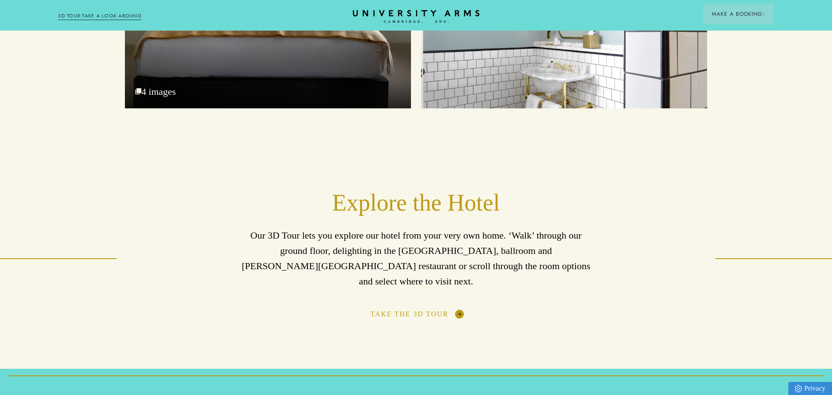 This screenshot has width=832, height=395. I want to click on a: Take the 3D Tour, so click(416, 314).